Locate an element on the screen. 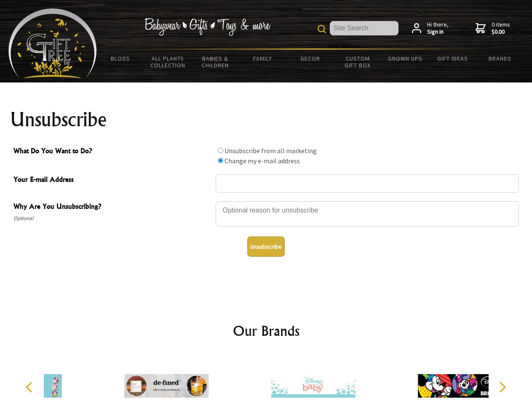 The width and height of the screenshot is (532, 404). span: Hi there, is located at coordinates (437, 28).